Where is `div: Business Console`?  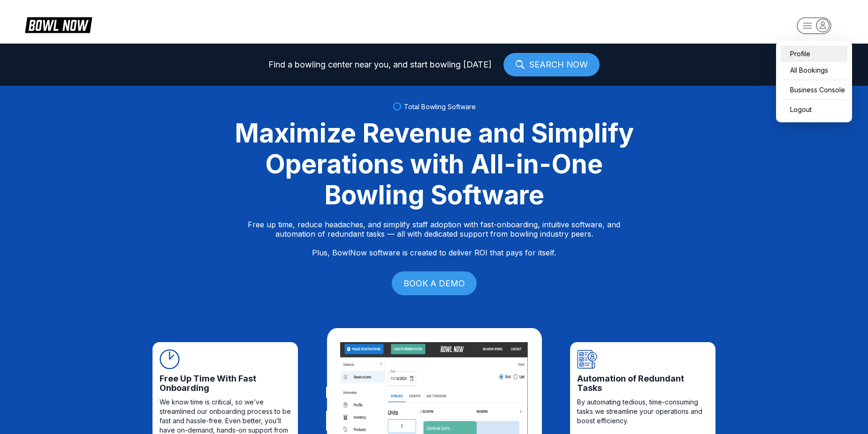 div: Business Console is located at coordinates (814, 90).